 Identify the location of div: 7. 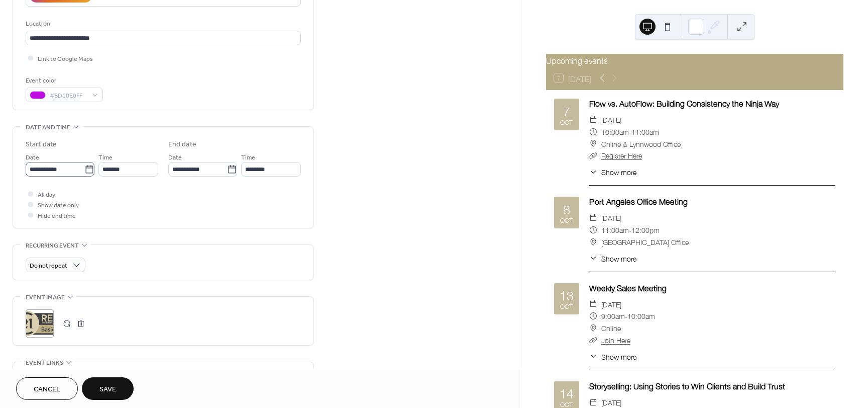
(566, 110).